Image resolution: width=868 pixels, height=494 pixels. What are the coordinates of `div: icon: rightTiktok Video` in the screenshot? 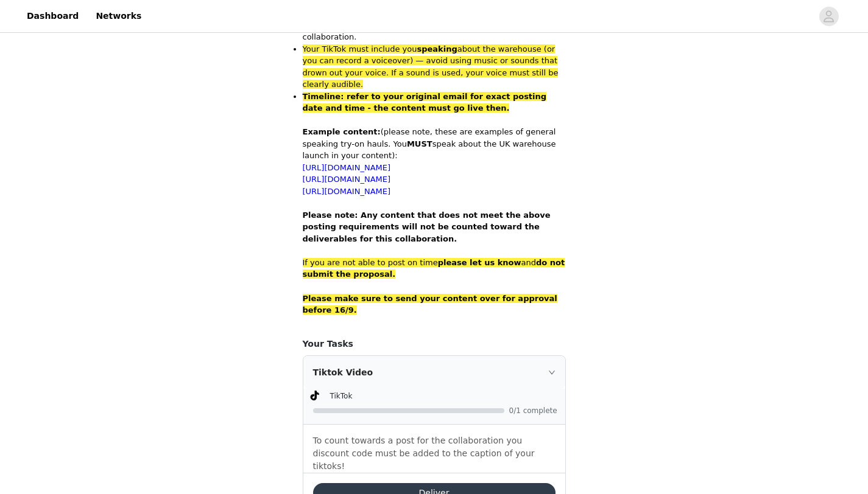 It's located at (434, 373).